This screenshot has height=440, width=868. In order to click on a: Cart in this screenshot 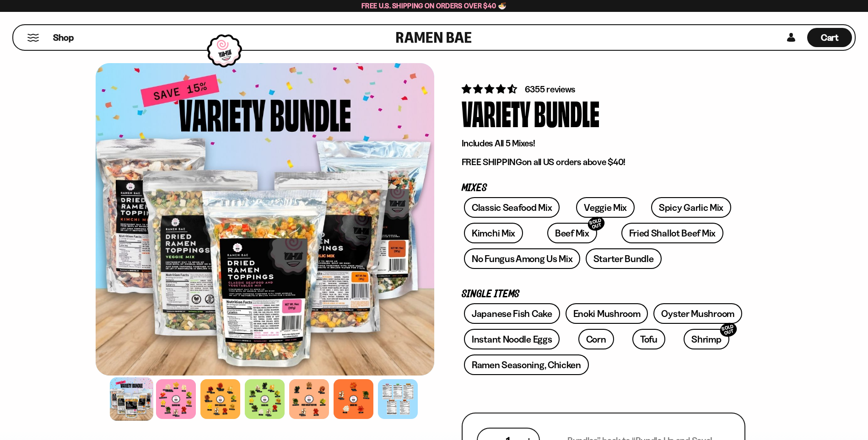, I will do `click(829, 37)`.